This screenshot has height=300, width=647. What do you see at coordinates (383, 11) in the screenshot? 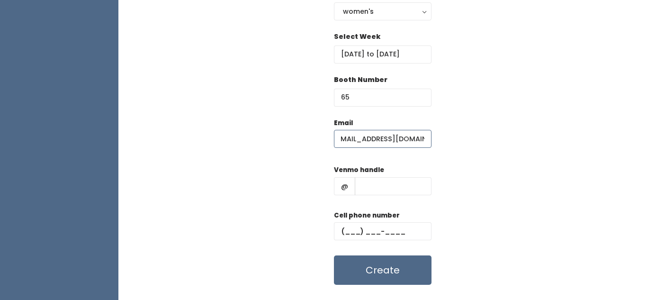
I see `div: women's` at bounding box center [383, 11].